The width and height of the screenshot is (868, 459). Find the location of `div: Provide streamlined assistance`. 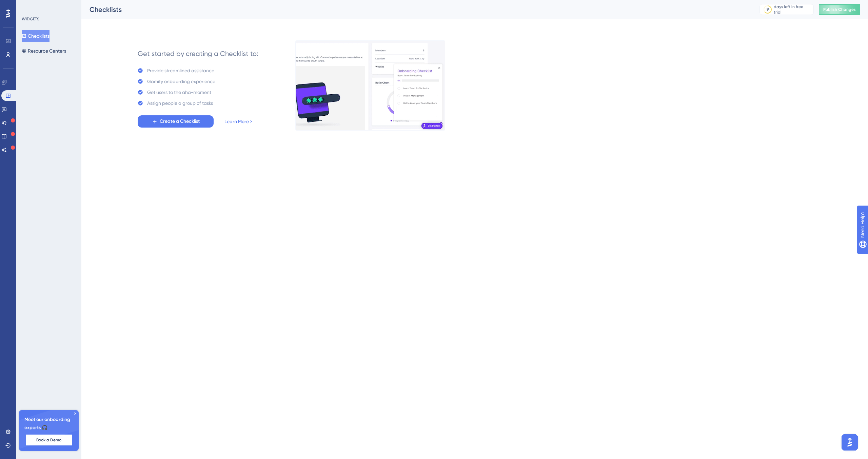

div: Provide streamlined assistance is located at coordinates (181, 71).